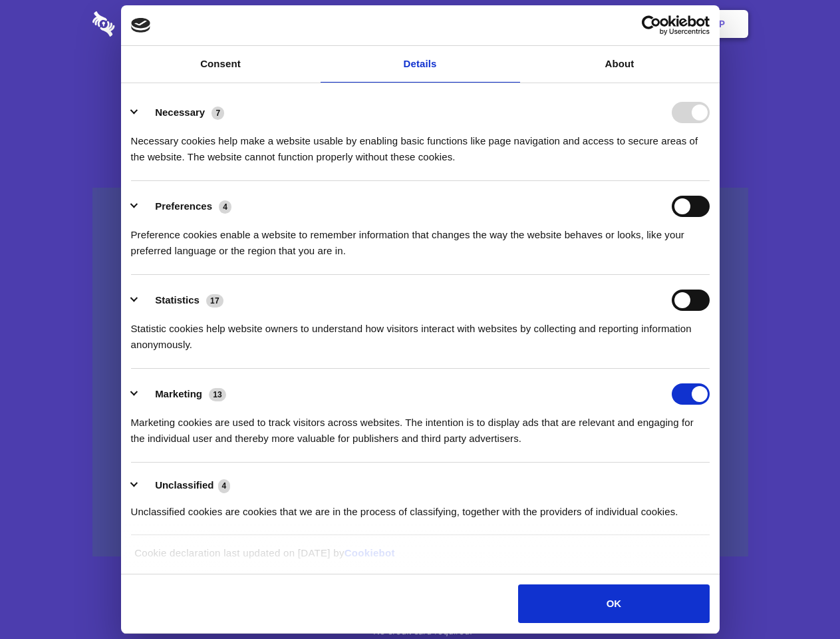  I want to click on label: Preferences, so click(184, 206).